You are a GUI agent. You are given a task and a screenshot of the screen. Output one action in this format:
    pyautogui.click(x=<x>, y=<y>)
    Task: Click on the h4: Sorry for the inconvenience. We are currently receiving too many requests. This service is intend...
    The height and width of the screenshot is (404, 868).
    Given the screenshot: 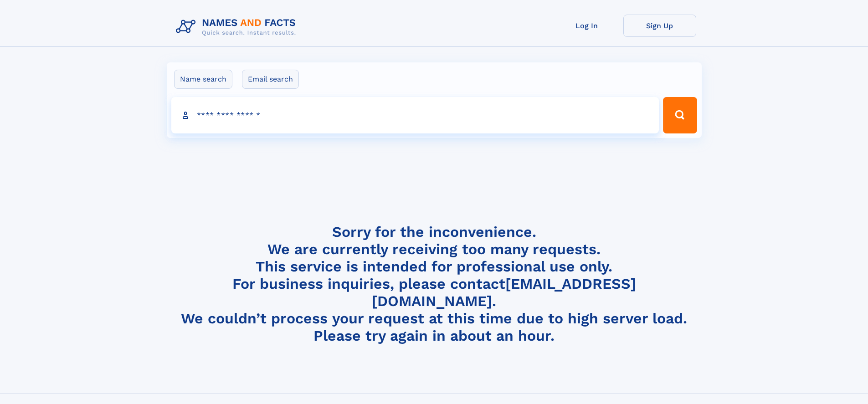 What is the action you would take?
    pyautogui.click(x=434, y=284)
    